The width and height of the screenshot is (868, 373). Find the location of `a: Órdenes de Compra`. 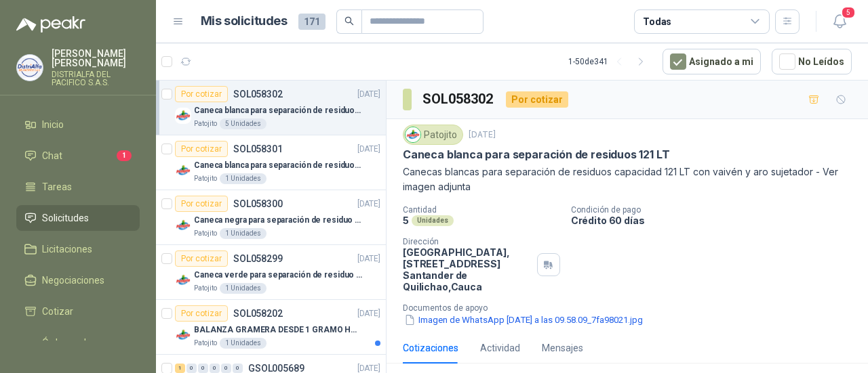

a: Órdenes de Compra is located at coordinates (78, 350).